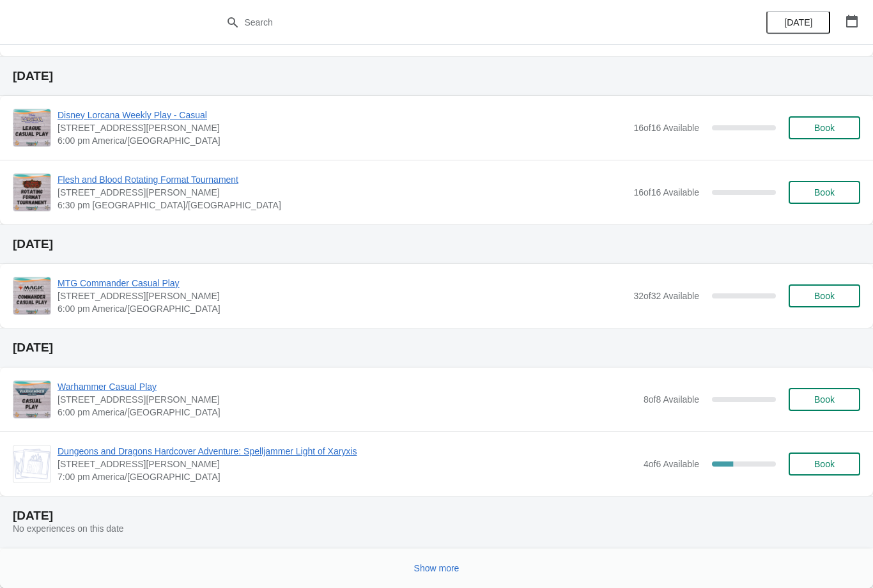 This screenshot has width=873, height=588. I want to click on img: Disney Lorcana Weekly Play - Casual | 2040 Louetta Rd Ste I Spring, TX 77388 | 6:00 pm America/Ch..., so click(32, 128).